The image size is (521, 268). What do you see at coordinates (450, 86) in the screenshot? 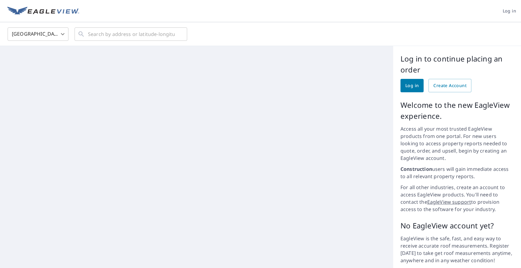
I see `span: Create Account` at bounding box center [450, 86].